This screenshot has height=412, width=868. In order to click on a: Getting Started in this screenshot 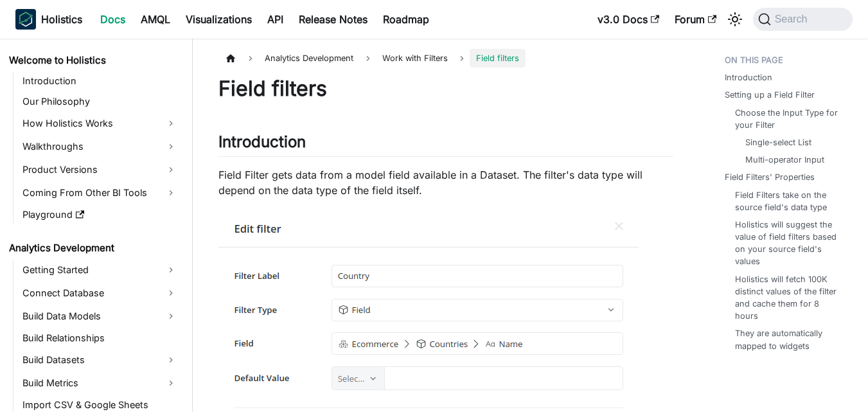, I will do `click(99, 270)`.